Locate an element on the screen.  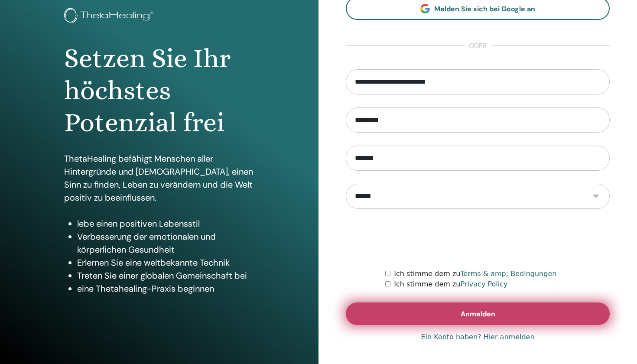
li: eine Thetahealing-Praxis beginnen is located at coordinates (166, 289).